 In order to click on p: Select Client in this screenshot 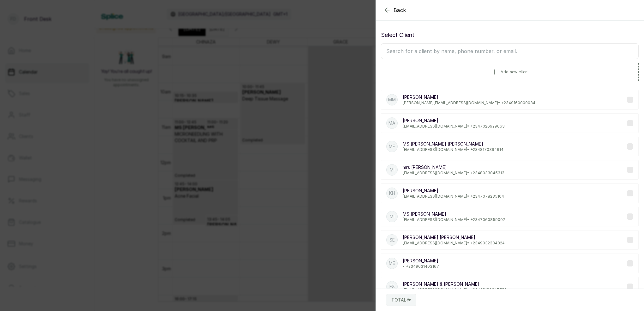, I will do `click(510, 35)`.